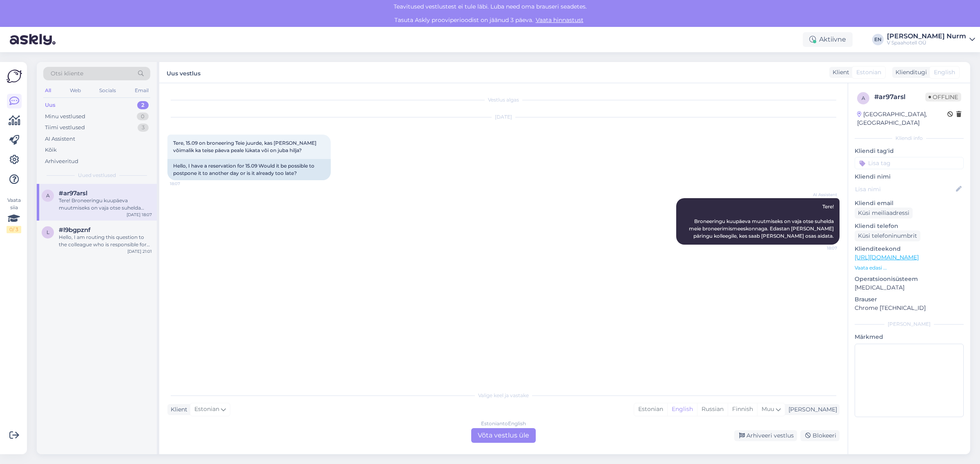 The image size is (980, 464). Describe the element at coordinates (107, 91) in the screenshot. I see `div: Socials` at that location.